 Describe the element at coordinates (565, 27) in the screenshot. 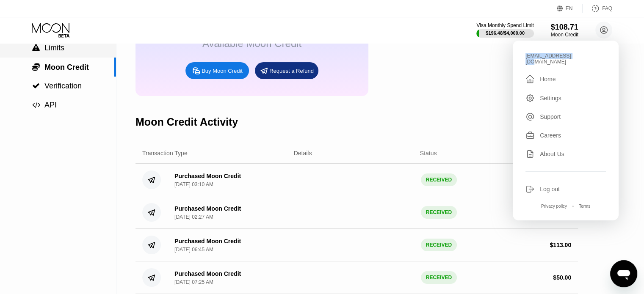

I see `div: $108.71` at that location.